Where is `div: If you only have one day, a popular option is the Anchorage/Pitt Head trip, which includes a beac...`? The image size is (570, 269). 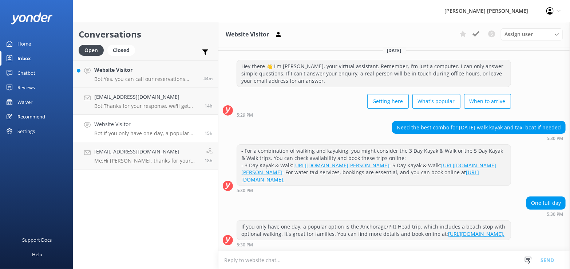
div: If you only have one day, a popular option is the Anchorage/Pitt Head trip, which includes a beac... is located at coordinates (374, 230).